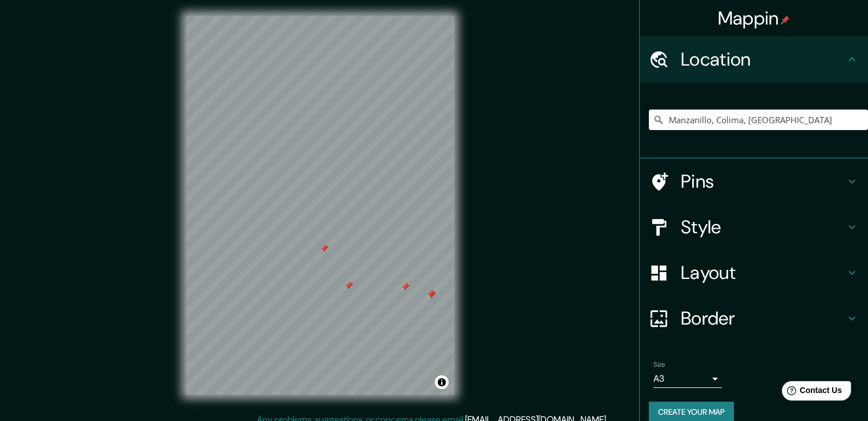 Image resolution: width=868 pixels, height=421 pixels. I want to click on canvas: Map, so click(320, 206).